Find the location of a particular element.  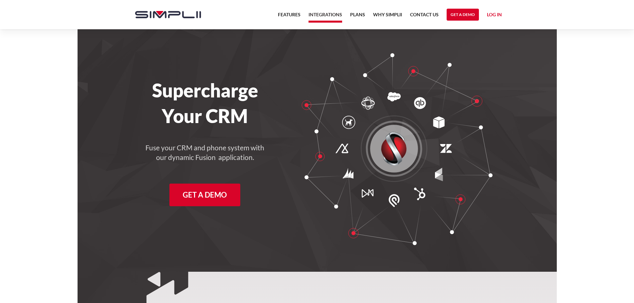

h4: Fuse your CRM and phone system with our dynamic Fusion application. is located at coordinates (205, 153).